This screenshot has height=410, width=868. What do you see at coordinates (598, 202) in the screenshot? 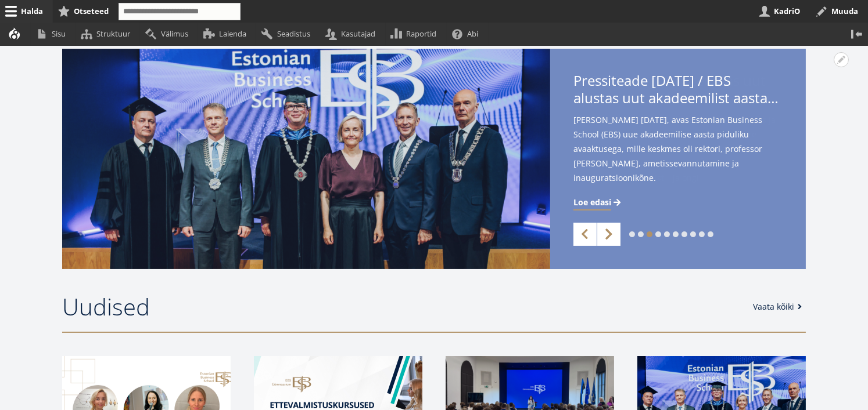
I see `a: Loe edasi` at bounding box center [598, 202].